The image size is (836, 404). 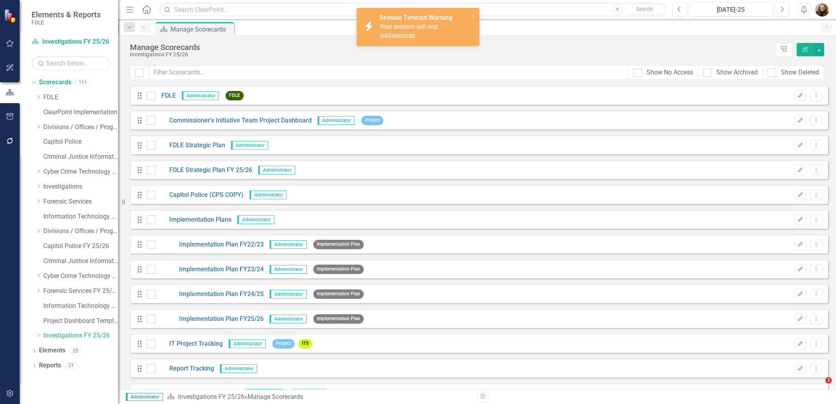 I want to click on a: Cyber Crime Technology & Telecommunications, so click(x=81, y=172).